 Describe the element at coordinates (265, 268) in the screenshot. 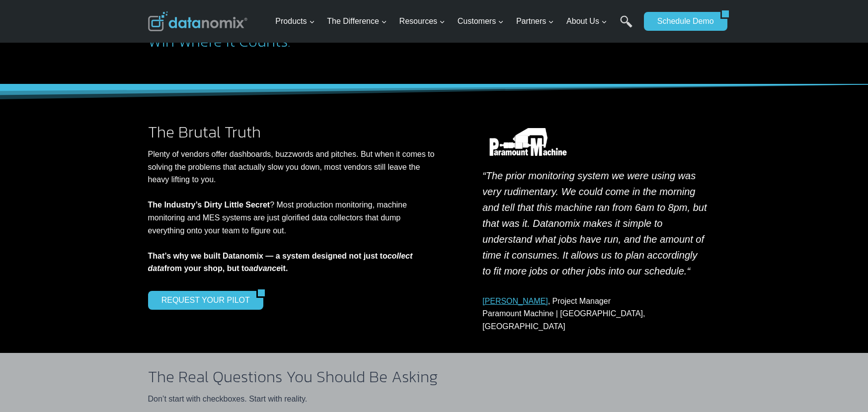

I see `em: advance` at that location.